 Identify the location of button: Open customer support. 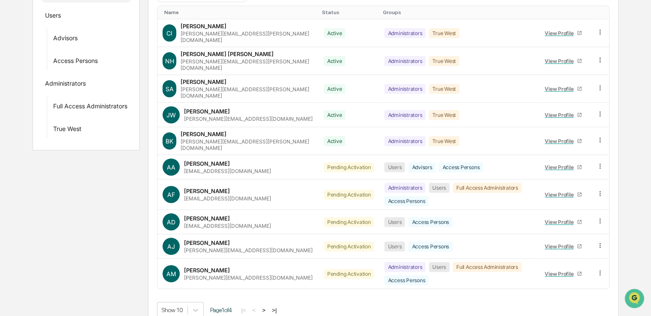
(11, 11).